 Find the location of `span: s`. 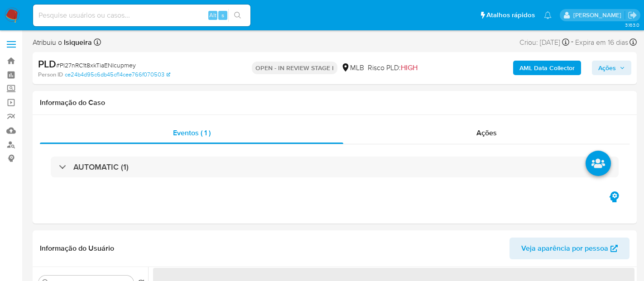

span: s is located at coordinates (223, 15).